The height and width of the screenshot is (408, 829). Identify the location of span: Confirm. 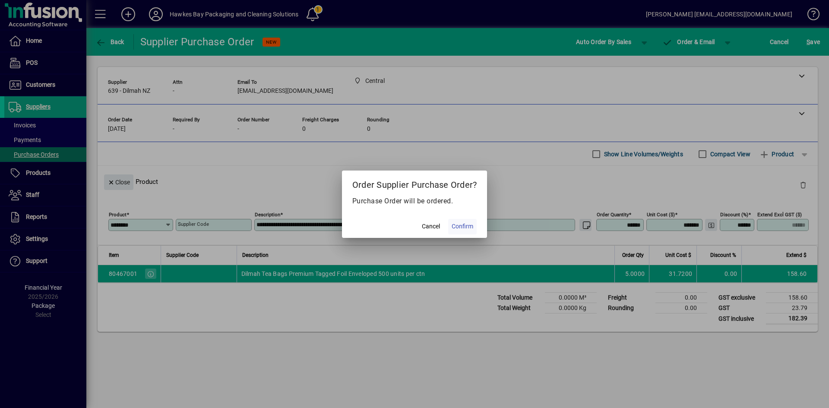
(462, 226).